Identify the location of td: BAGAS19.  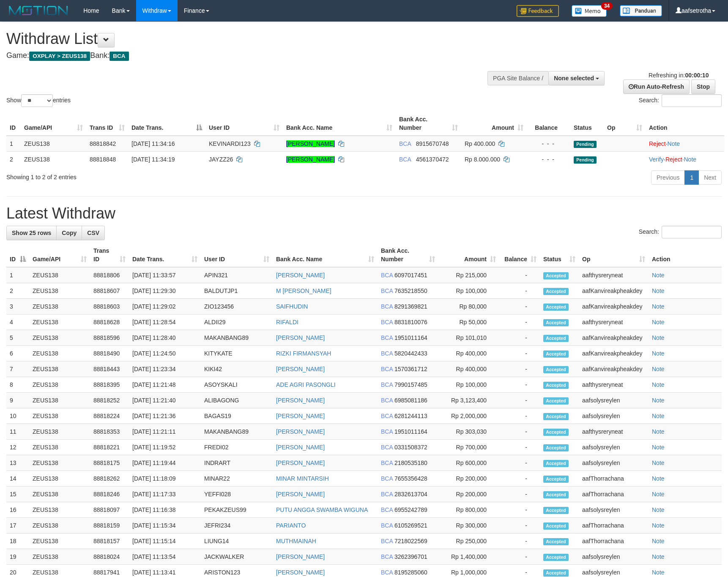
(236, 416).